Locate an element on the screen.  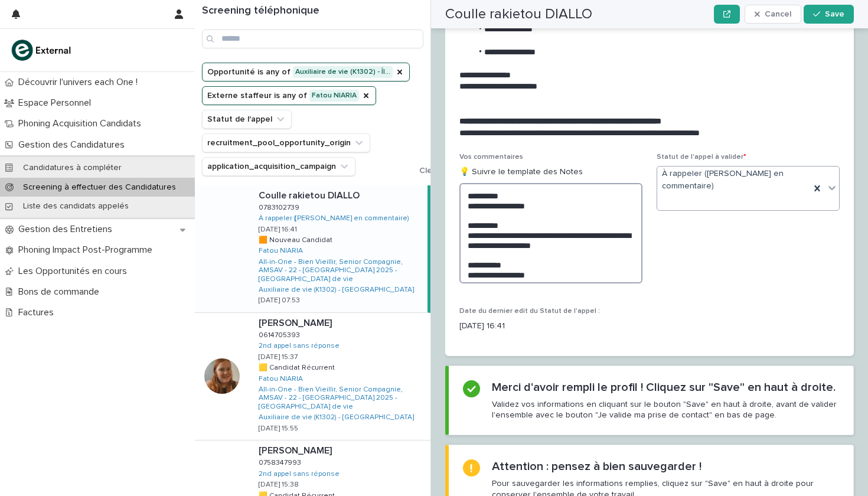
p: 🟧 Nouveau Candidat is located at coordinates (296, 239).